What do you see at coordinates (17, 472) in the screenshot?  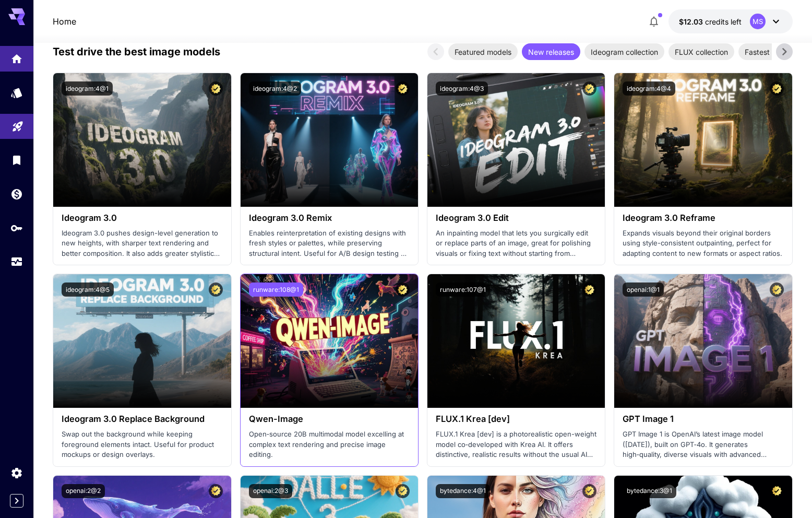 I see `div: Settings` at bounding box center [17, 472].